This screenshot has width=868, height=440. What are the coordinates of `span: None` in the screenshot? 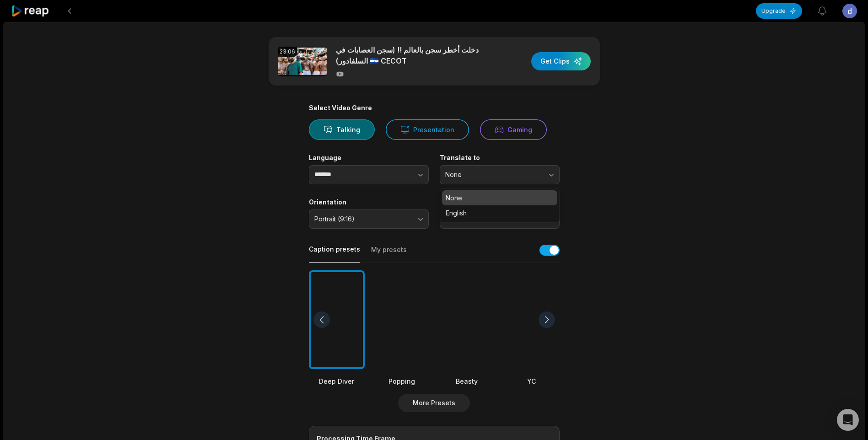 It's located at (493, 175).